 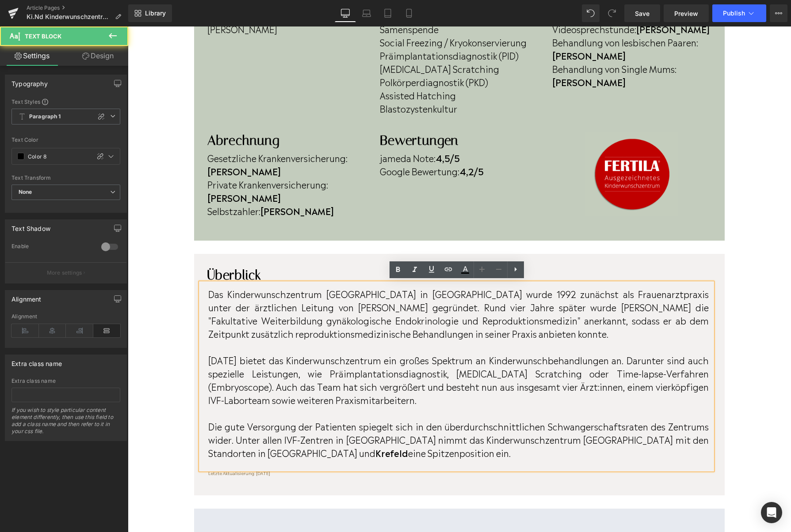 What do you see at coordinates (66, 423) in the screenshot?
I see `div: If you wish to style particular content element differently, then use this field to add a class n...` at bounding box center [66, 423].